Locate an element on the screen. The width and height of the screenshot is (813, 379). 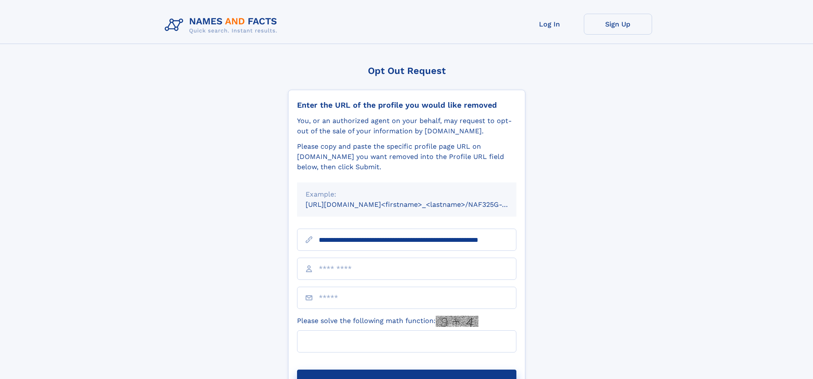
div: Opt Out Request is located at coordinates (407, 70).